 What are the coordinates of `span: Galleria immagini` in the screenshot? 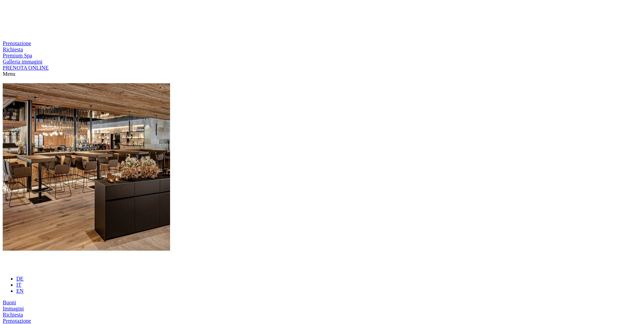 It's located at (22, 62).